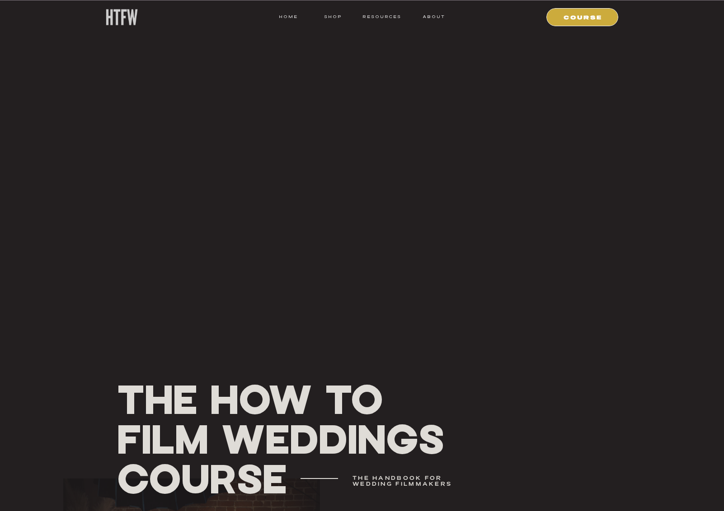 The width and height of the screenshot is (724, 511). What do you see at coordinates (433, 17) in the screenshot?
I see `nav: ABOUT` at bounding box center [433, 17].